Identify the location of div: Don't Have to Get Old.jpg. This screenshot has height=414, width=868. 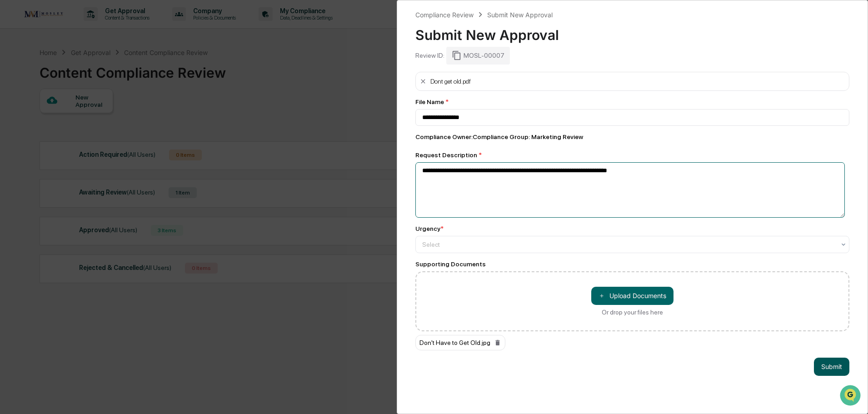
(460, 342).